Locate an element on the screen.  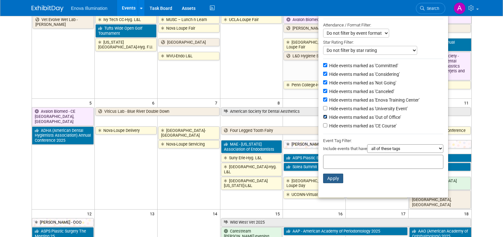
a: Tufts Wide Open Golf Tournament is located at coordinates (126, 31).